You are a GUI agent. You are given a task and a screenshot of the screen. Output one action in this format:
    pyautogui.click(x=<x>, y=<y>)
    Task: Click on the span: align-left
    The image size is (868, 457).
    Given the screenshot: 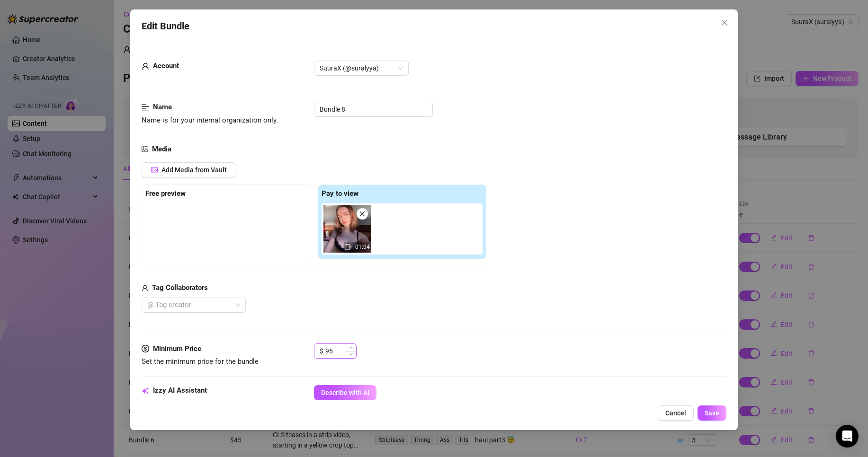 What is the action you would take?
    pyautogui.click(x=145, y=108)
    